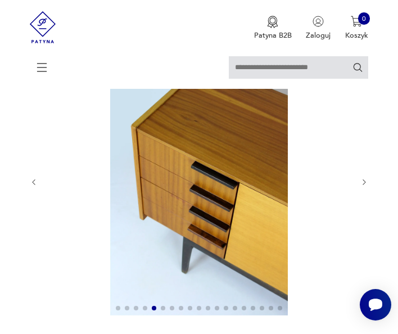 The image size is (398, 334). What do you see at coordinates (356, 35) in the screenshot?
I see `p: Koszyk` at bounding box center [356, 35].